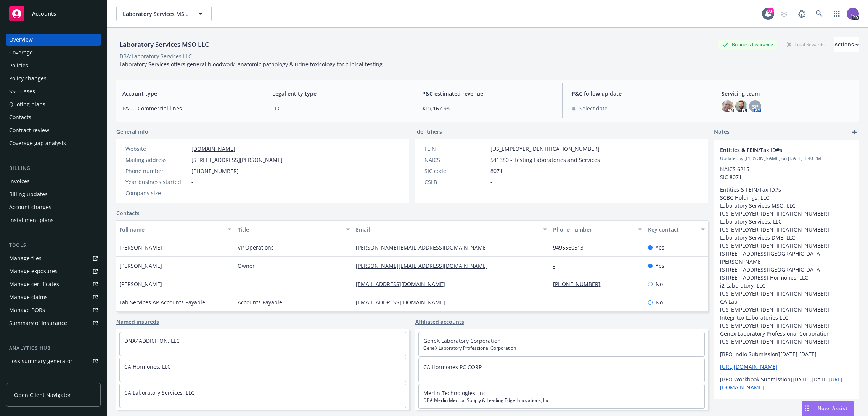 The image size is (868, 416). What do you see at coordinates (290, 229) in the screenshot?
I see `div: Title` at bounding box center [290, 229].